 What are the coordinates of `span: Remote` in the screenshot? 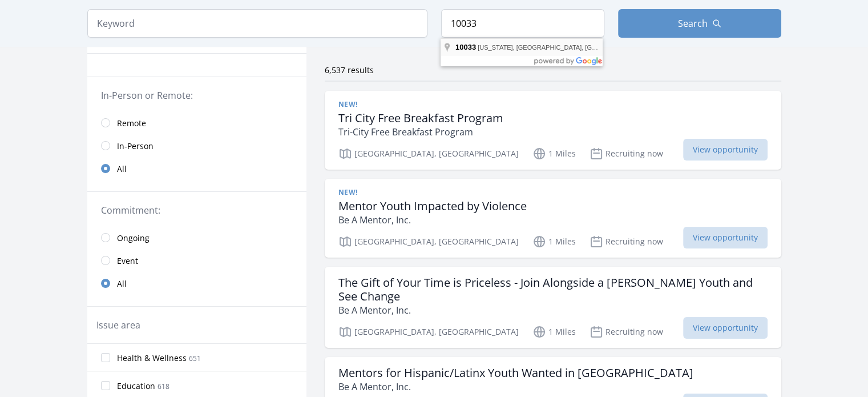 It's located at (131, 123).